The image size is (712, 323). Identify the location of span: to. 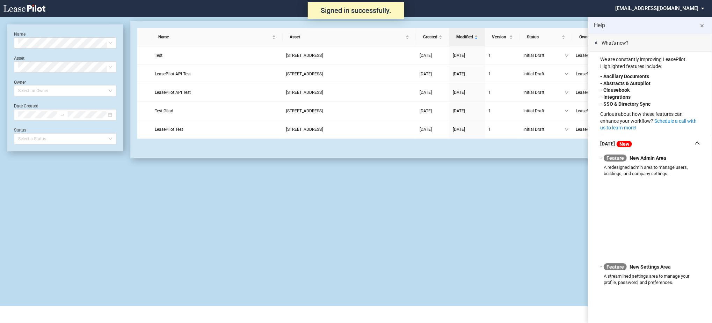
(63, 115).